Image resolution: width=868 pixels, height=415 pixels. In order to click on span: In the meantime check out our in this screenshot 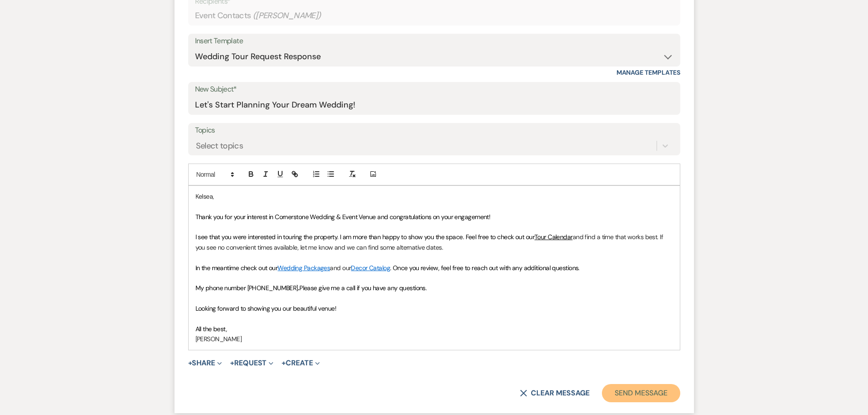, I will do `click(236, 268)`.